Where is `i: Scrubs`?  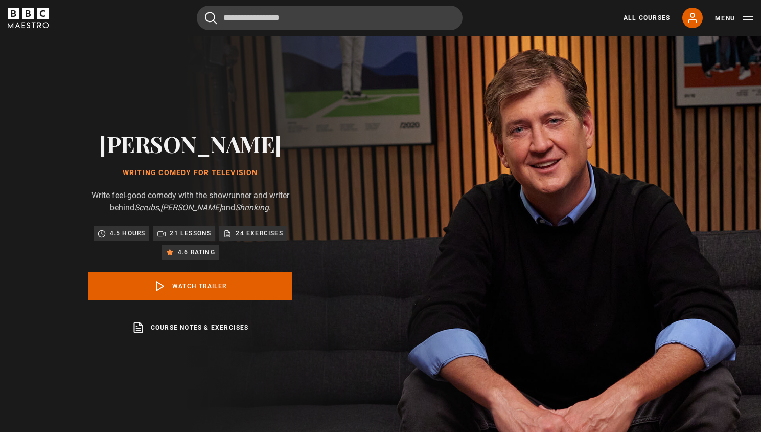
i: Scrubs is located at coordinates (147, 207).